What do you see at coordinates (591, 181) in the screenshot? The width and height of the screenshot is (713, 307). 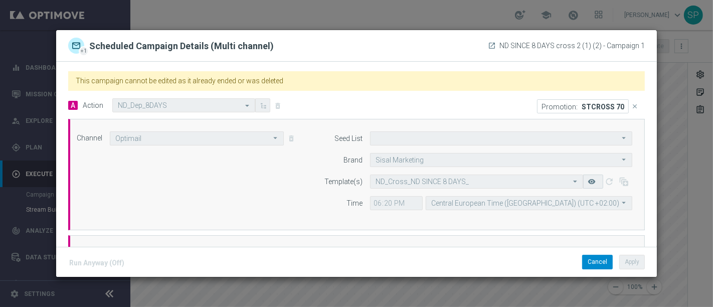 I see `i: remove_red_eye` at bounding box center [591, 181].